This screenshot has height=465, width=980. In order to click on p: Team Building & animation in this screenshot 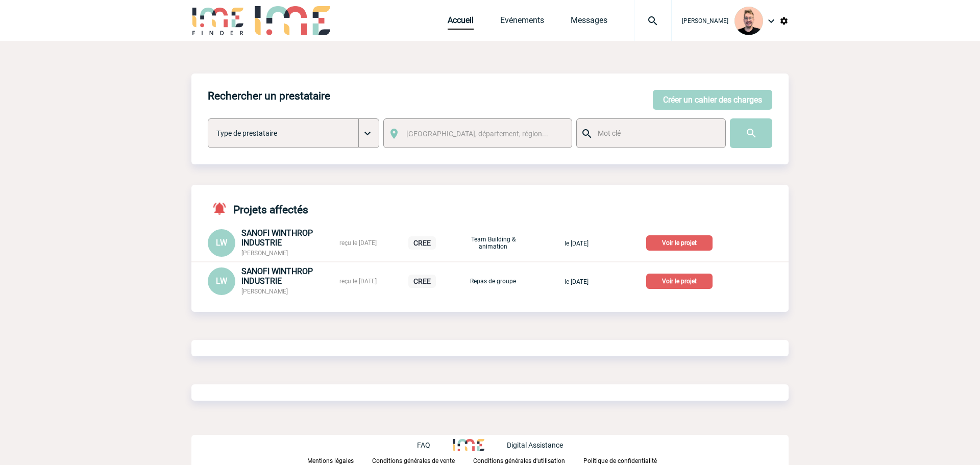, I will do `click(493, 243)`.